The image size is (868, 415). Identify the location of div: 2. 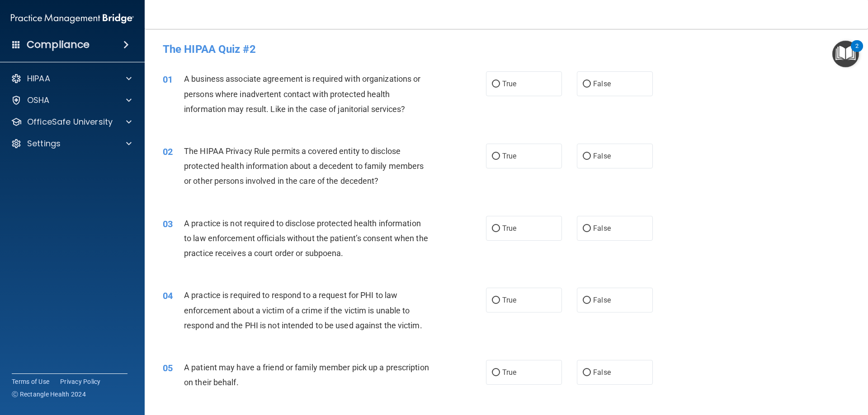
(856, 52).